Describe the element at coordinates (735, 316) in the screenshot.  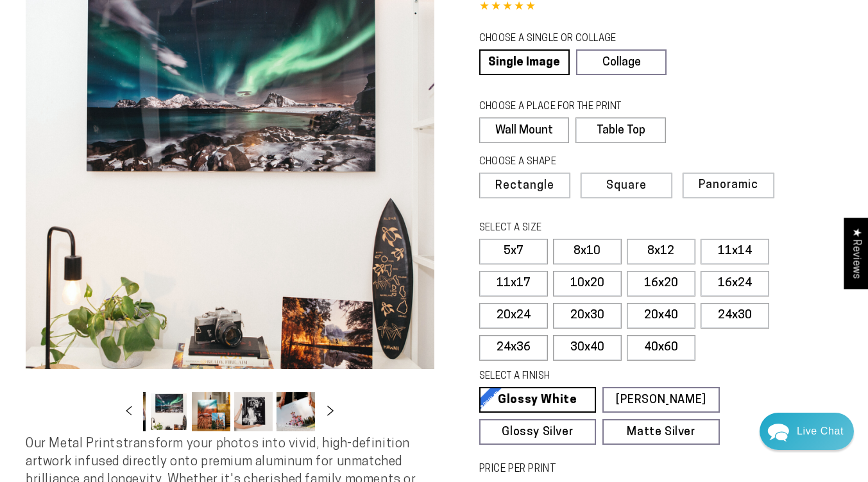
I see `label: 24x30` at that location.